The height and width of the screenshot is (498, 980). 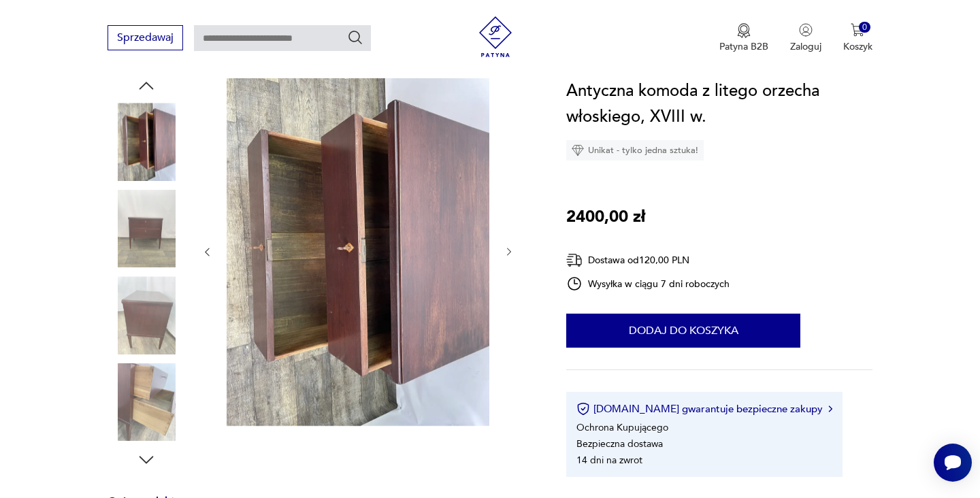 I want to click on div: Wysyłka w ciągu 7 dni roboczych, so click(x=648, y=284).